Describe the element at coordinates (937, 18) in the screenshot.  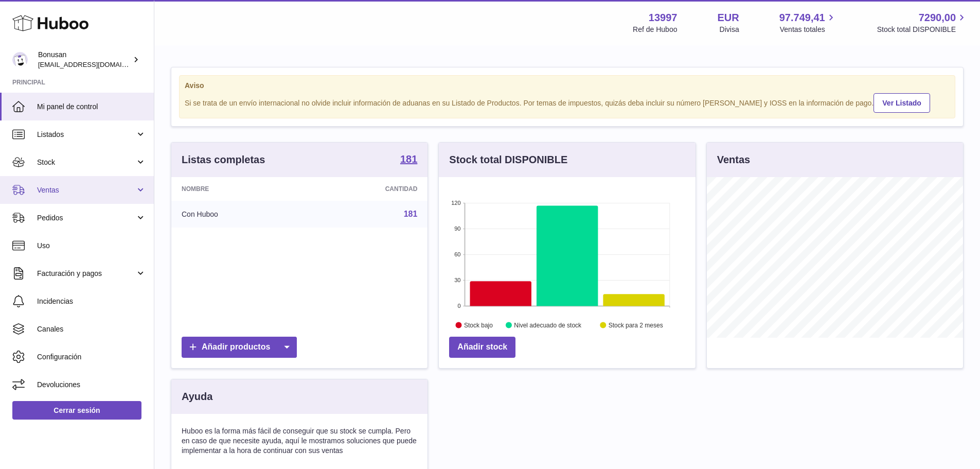
I see `span: 7290,00` at that location.